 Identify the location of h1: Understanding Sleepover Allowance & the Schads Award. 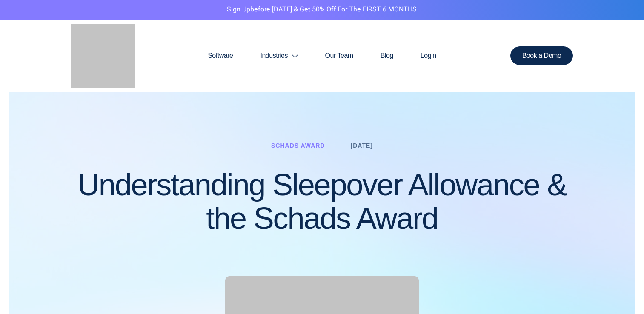
(322, 201).